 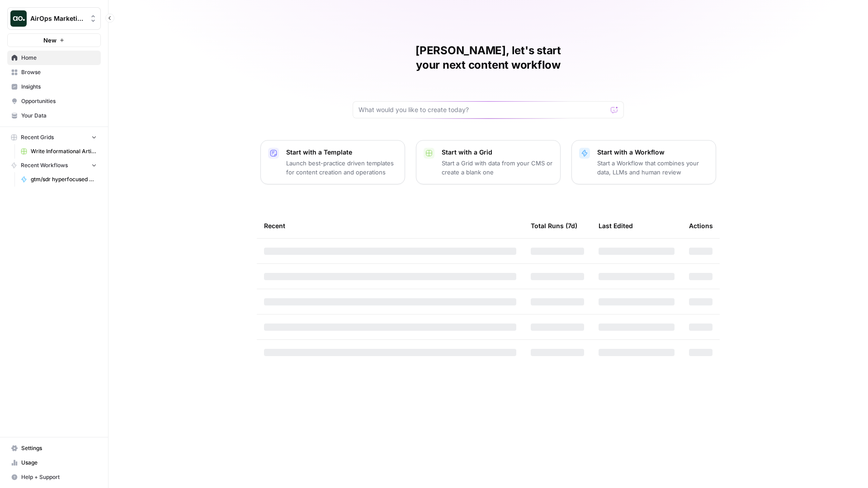 I want to click on button: Recent Grids, so click(x=54, y=137).